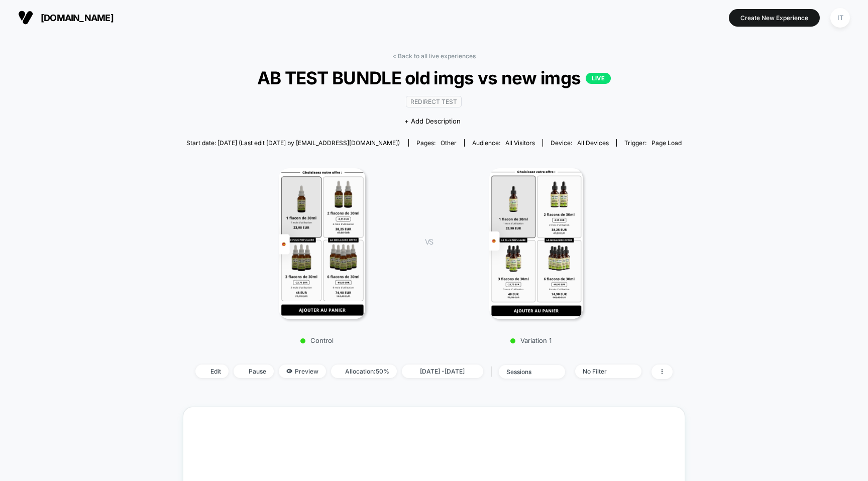 Image resolution: width=868 pixels, height=481 pixels. I want to click on span: Pause, so click(253, 371).